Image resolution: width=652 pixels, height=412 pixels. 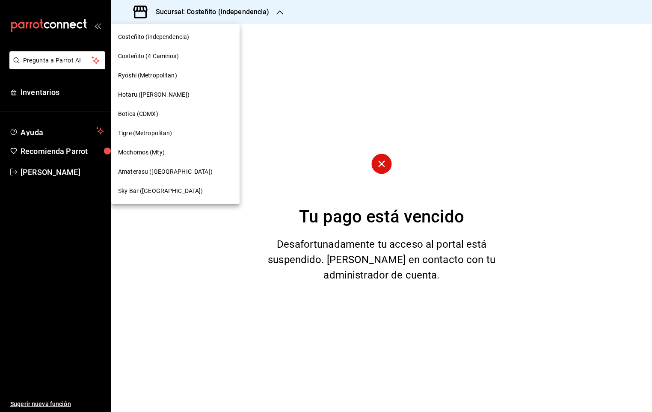 I want to click on span: Costeñito (4 Caminos), so click(x=148, y=56).